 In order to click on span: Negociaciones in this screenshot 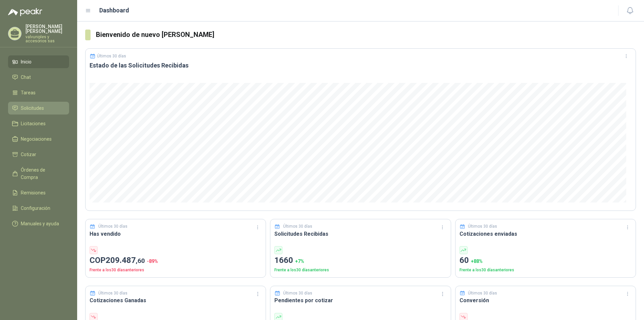, I will do `click(36, 139)`.